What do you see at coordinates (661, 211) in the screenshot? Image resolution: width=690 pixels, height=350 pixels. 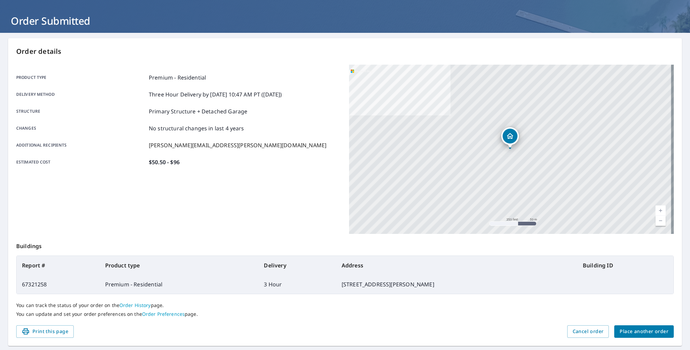 I see `a: Current Level 17, Zoom In` at bounding box center [661, 211].